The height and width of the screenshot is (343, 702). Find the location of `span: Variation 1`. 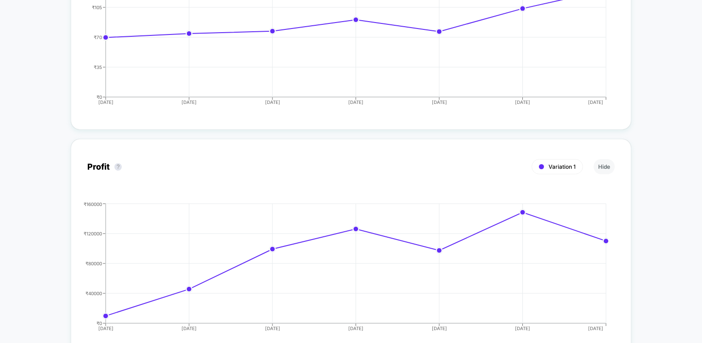

span: Variation 1 is located at coordinates (562, 166).